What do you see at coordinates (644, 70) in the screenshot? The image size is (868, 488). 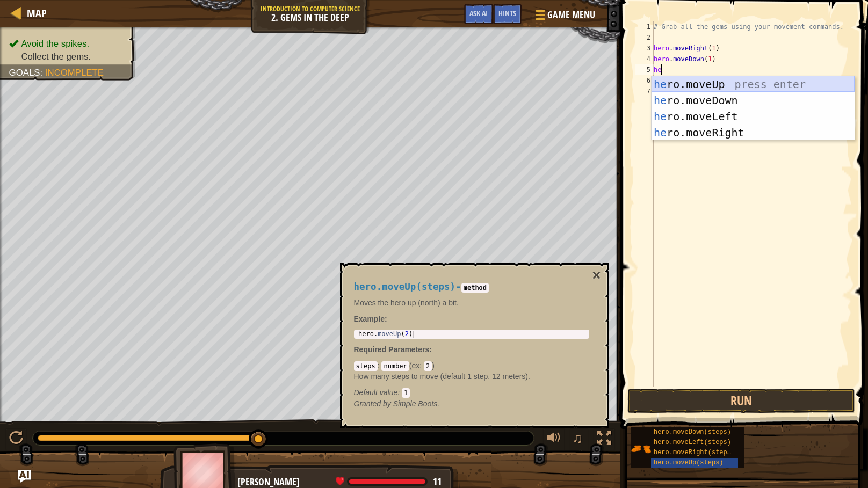 I see `div: 5` at bounding box center [644, 70].